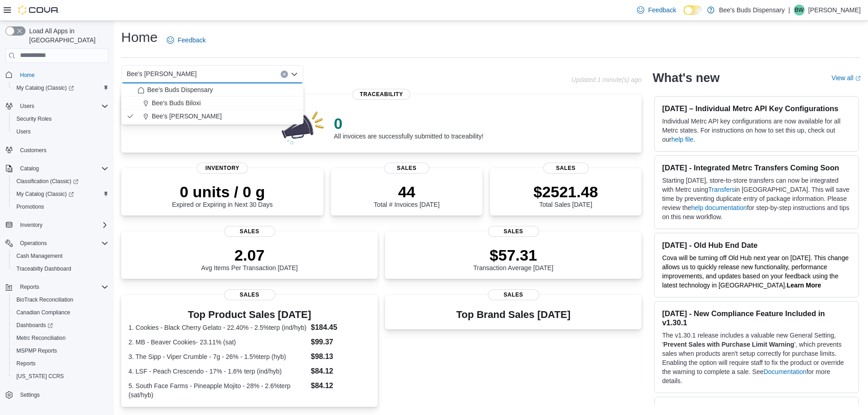 This screenshot has width=868, height=415. Describe the element at coordinates (139, 37) in the screenshot. I see `h1: Home` at that location.